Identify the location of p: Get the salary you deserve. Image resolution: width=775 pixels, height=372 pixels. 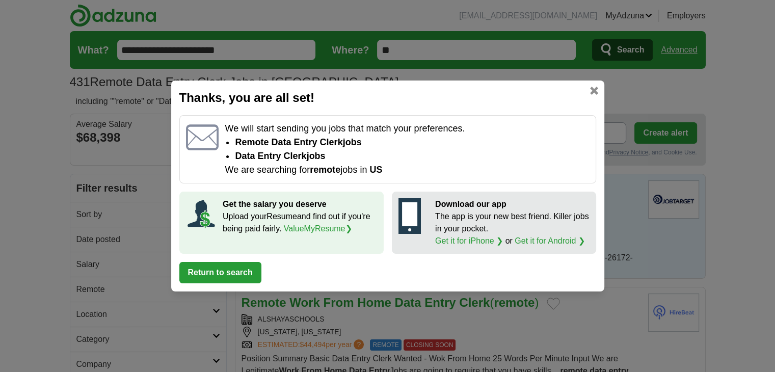
(300, 204).